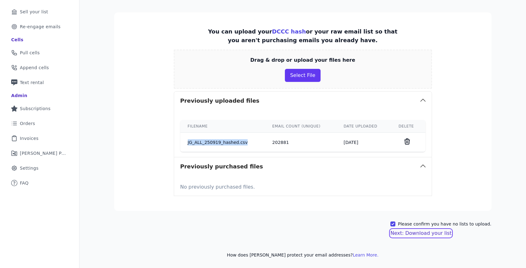 The width and height of the screenshot is (526, 268). I want to click on span: Subscriptions, so click(35, 109).